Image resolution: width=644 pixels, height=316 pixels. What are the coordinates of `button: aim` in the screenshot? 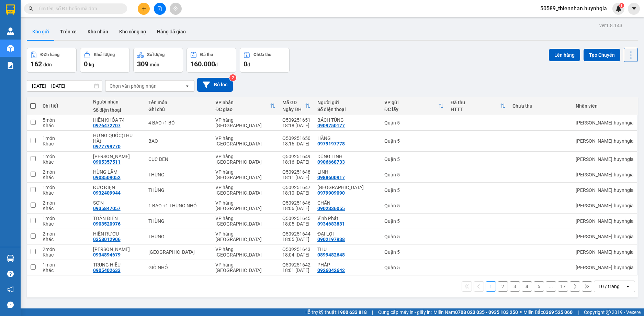 It's located at (176, 8).